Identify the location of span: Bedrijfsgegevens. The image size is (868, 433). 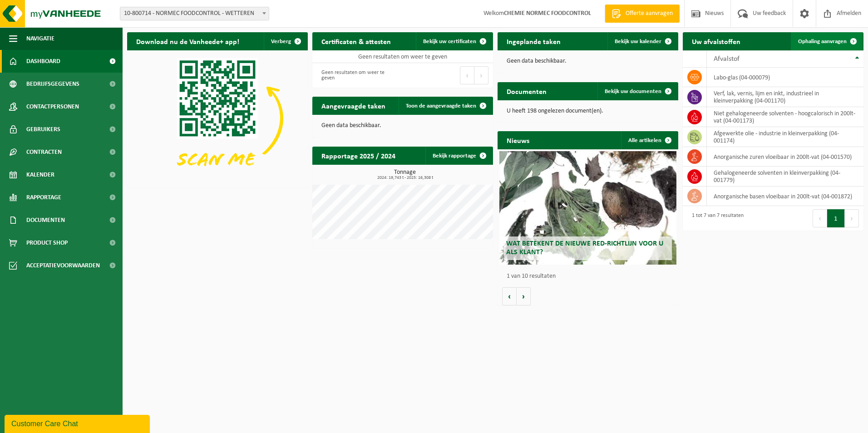
(52, 84).